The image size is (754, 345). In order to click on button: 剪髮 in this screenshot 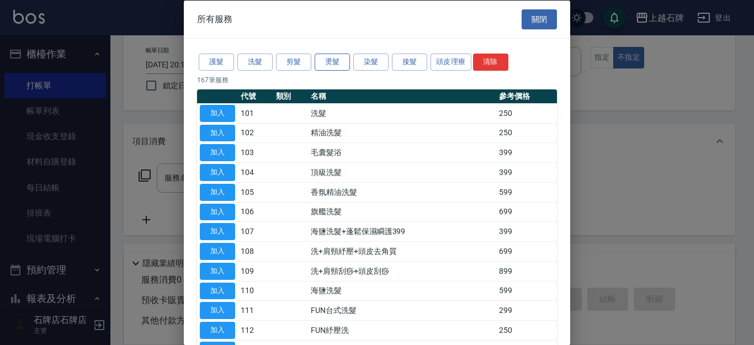, I will do `click(294, 62)`.